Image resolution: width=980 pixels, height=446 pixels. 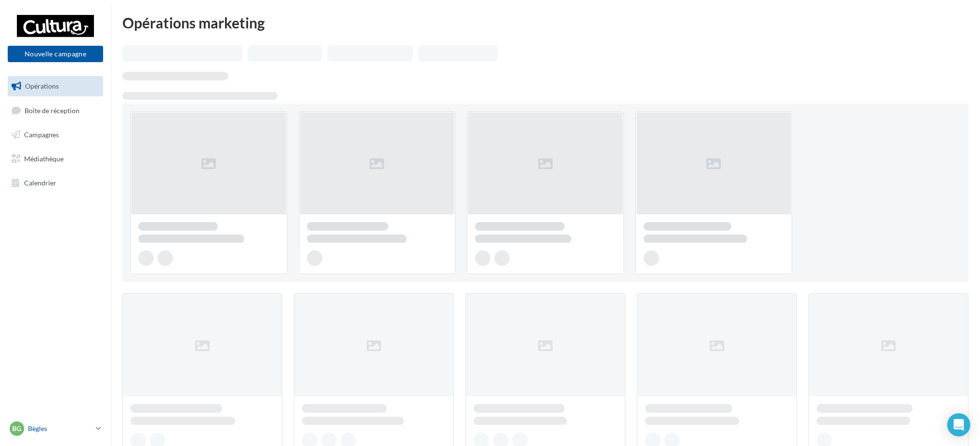 I want to click on p: Bègles, so click(x=60, y=429).